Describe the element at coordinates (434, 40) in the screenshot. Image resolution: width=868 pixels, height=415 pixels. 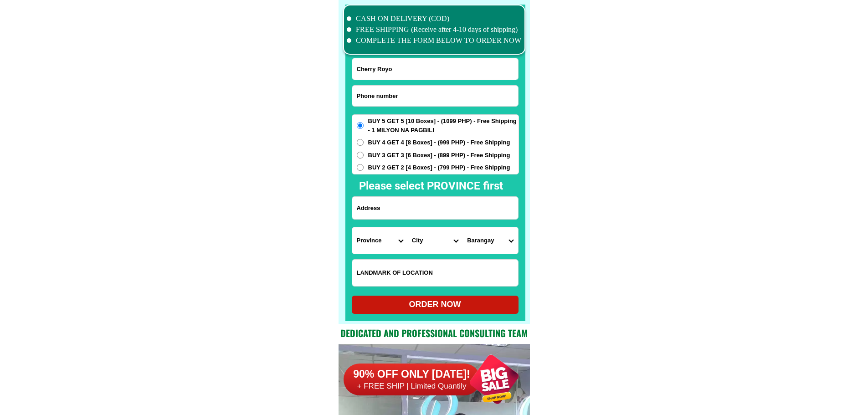
I see `li: COMPLETE THE FORM BELOW TO ORDER NOW` at that location.